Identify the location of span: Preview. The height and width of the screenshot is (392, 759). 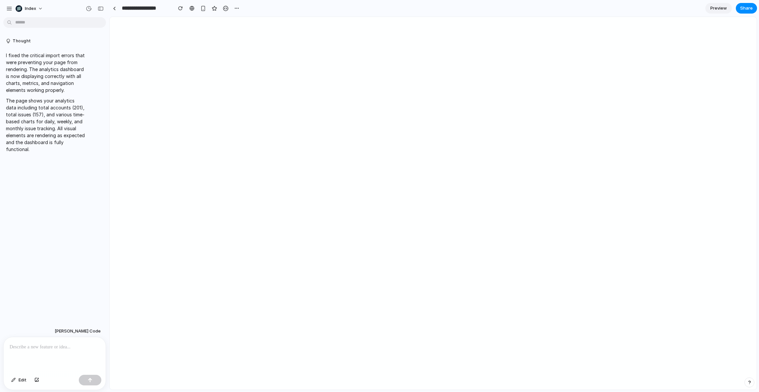
(718, 8).